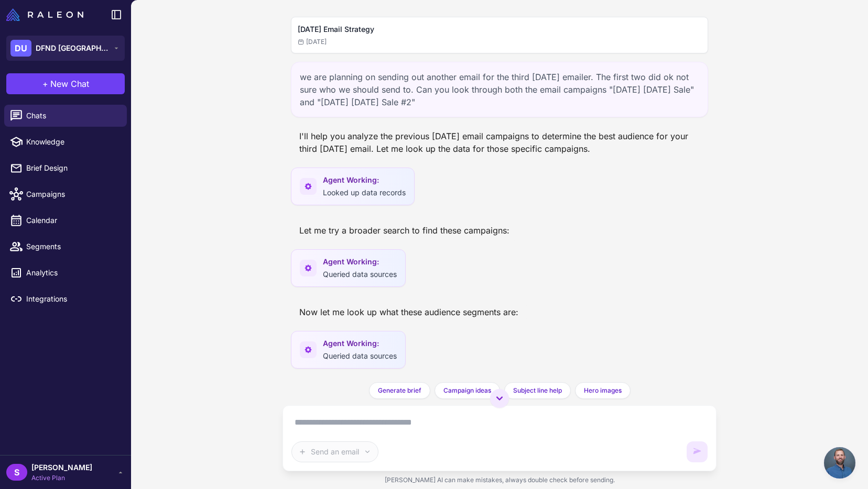  What do you see at coordinates (839, 463) in the screenshot?
I see `a: Open chat` at bounding box center [839, 463].